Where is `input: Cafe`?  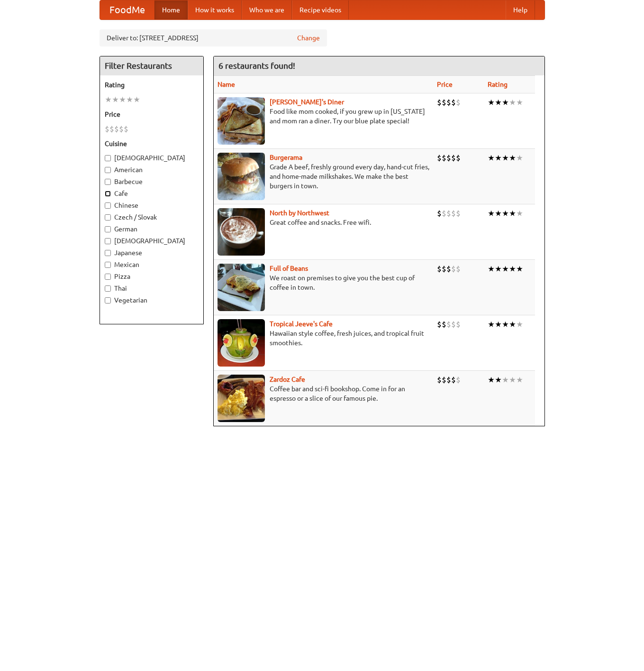 input: Cafe is located at coordinates (107, 194).